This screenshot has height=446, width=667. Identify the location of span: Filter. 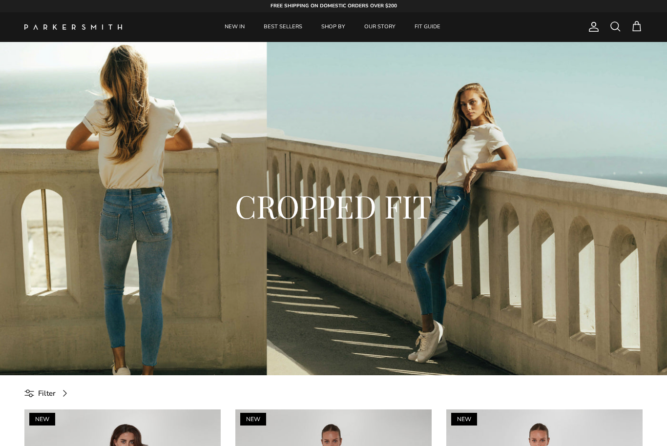
(47, 394).